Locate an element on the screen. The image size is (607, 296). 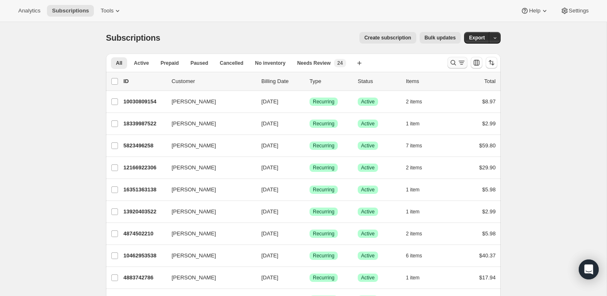
span: $59.80 is located at coordinates (487, 145).